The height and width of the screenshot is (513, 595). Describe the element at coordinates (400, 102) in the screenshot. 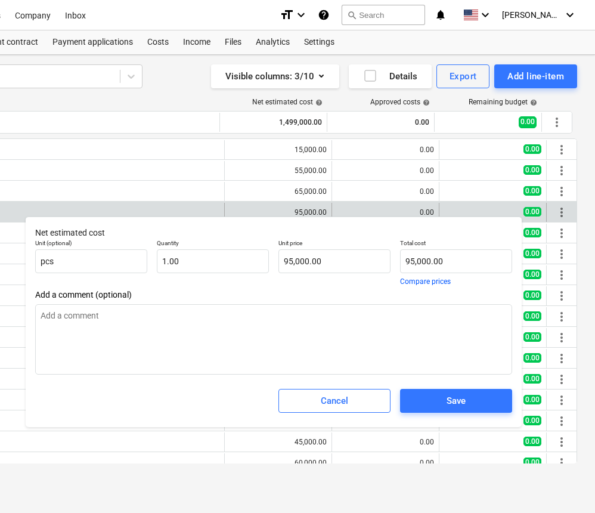

I see `div: Approved costs` at that location.